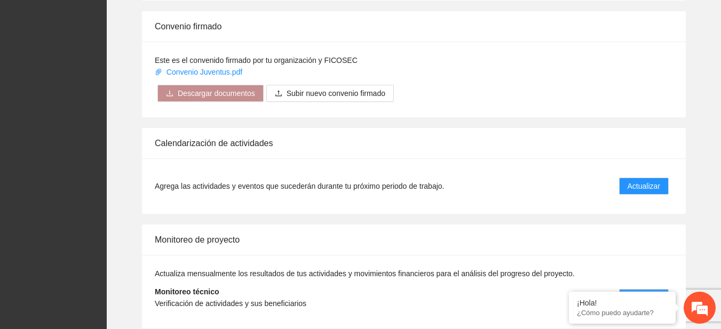 This screenshot has width=721, height=329. What do you see at coordinates (330, 93) in the screenshot?
I see `span: uploadSubir nuevo convenio firmado` at bounding box center [330, 93].